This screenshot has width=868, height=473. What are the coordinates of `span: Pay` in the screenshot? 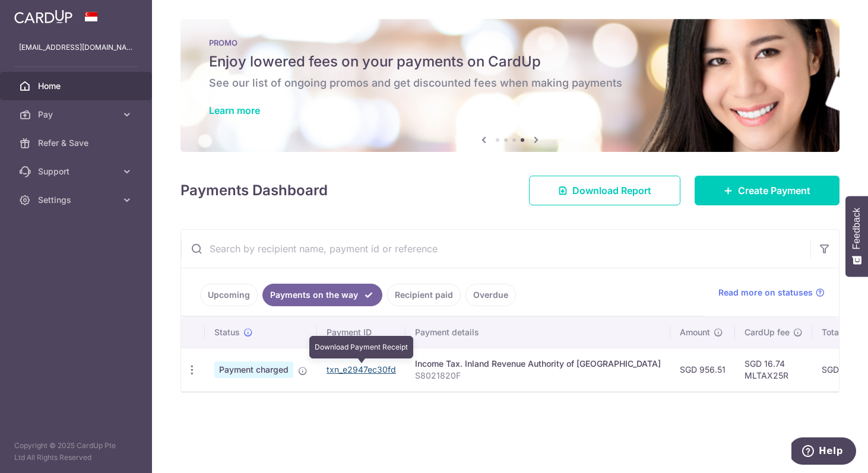 It's located at (77, 114).